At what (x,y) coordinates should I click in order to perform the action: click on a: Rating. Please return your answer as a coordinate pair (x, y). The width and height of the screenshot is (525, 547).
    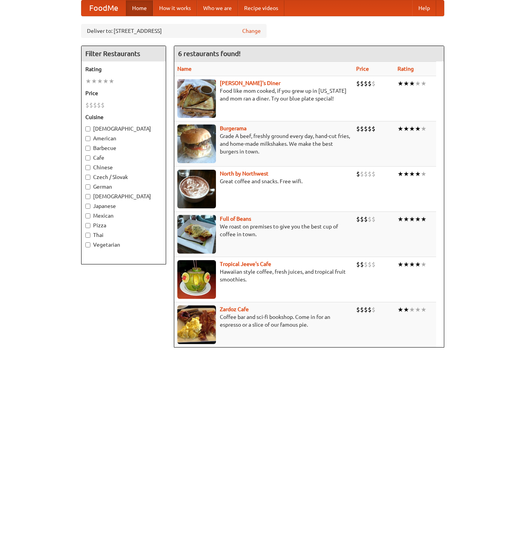
    Looking at the image, I should click on (406, 69).